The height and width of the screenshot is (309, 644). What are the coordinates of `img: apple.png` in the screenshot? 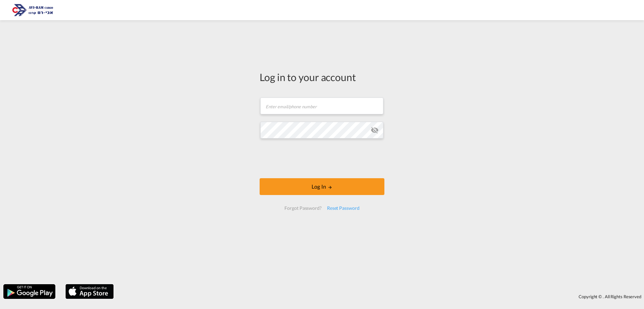 It's located at (90, 291).